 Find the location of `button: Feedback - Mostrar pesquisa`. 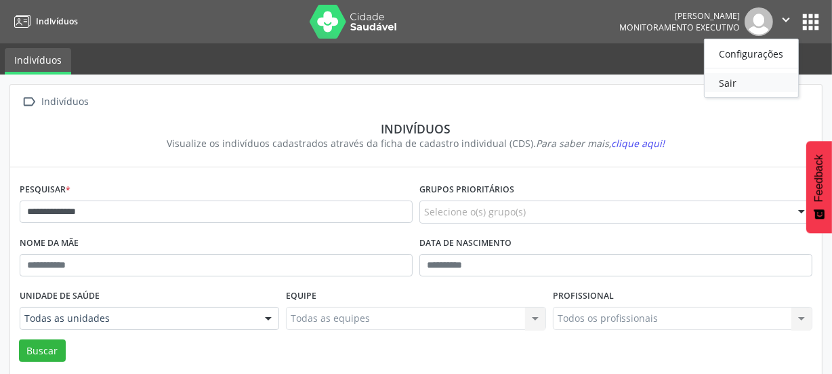

button: Feedback - Mostrar pesquisa is located at coordinates (819, 187).